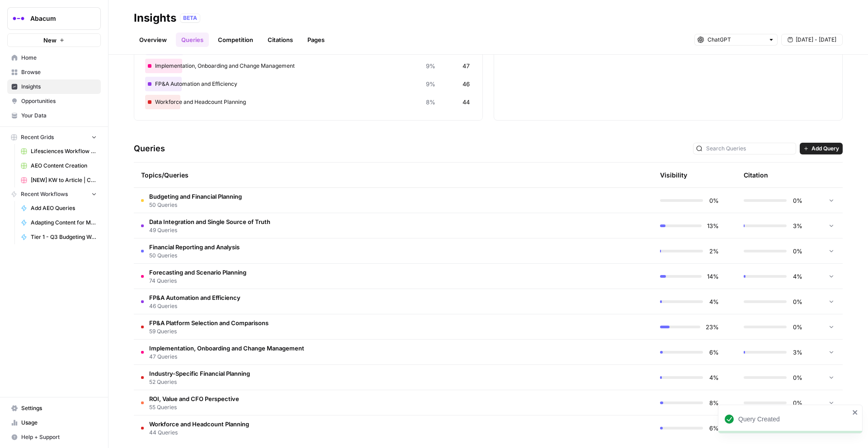  Describe the element at coordinates (713, 277) in the screenshot. I see `span: 14%` at that location.